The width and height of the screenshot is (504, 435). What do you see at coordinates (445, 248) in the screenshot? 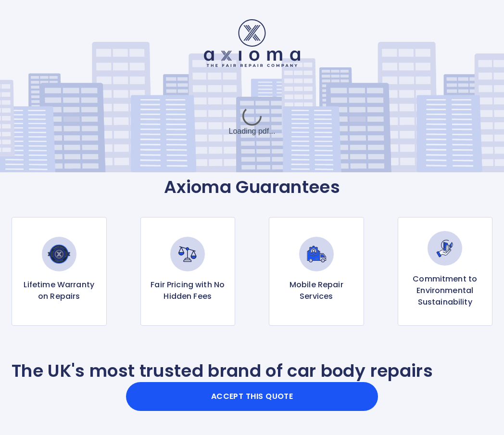
I see `img: Commitment to Environmental Sustainability` at bounding box center [445, 248].